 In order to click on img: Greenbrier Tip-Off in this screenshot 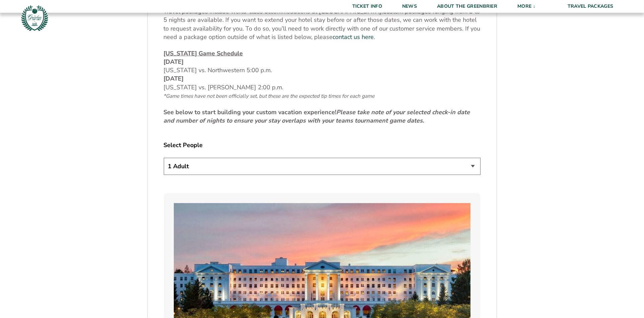, I will do `click(34, 18)`.